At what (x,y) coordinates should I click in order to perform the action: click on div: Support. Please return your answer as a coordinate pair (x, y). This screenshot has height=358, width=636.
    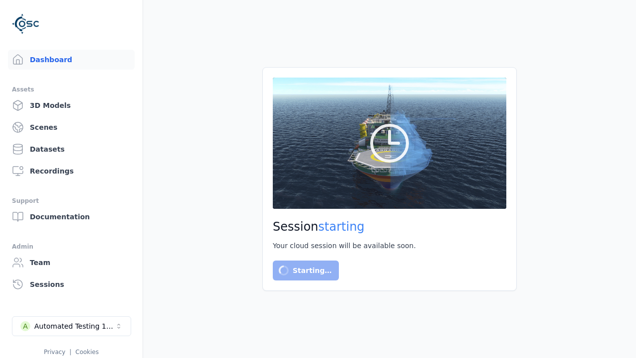
    Looking at the image, I should click on (71, 201).